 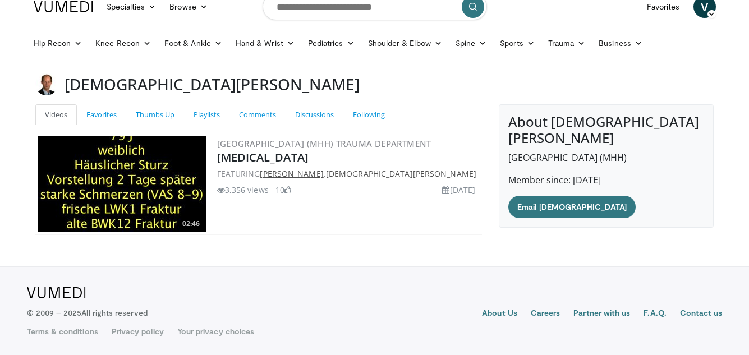 I want to click on a: Pediatrics, so click(x=331, y=43).